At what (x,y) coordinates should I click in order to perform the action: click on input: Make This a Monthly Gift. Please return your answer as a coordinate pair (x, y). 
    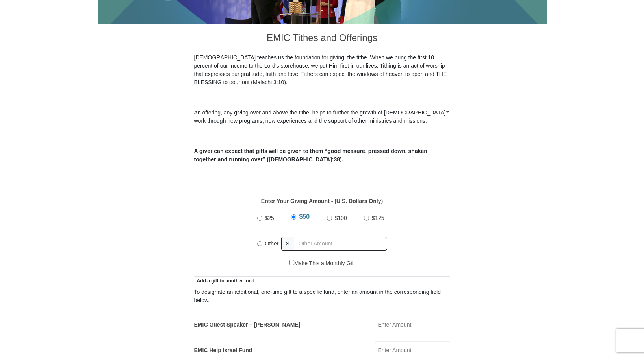
    Looking at the image, I should click on (292, 263).